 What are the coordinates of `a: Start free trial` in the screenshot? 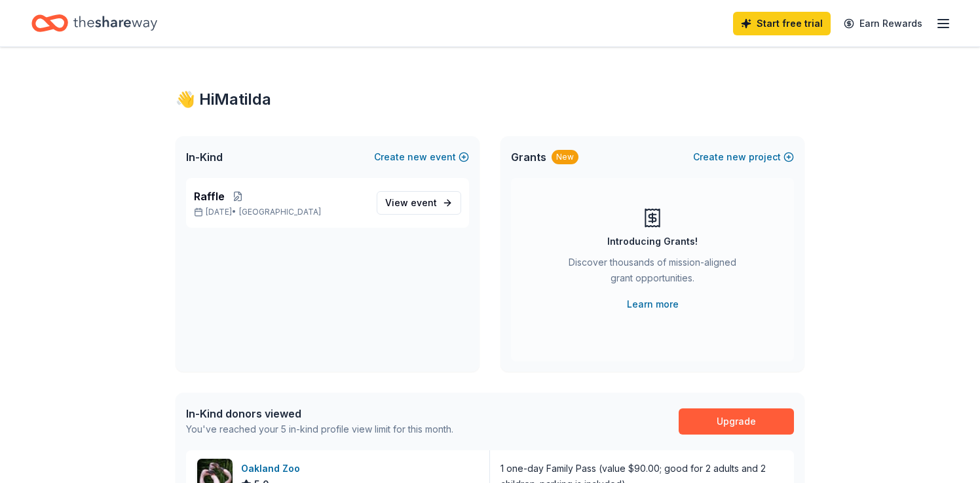 It's located at (781, 23).